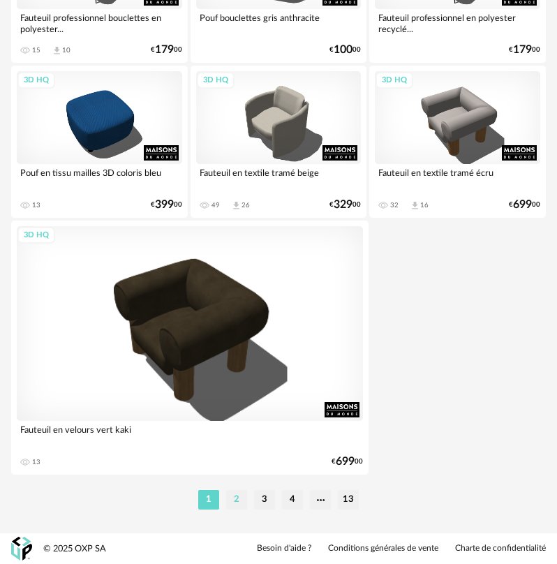  I want to click on div: 16, so click(424, 205).